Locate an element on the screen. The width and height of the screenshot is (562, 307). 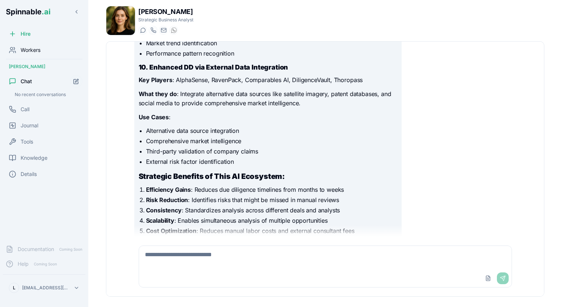
li: : Reduces due diligence timelines from months to weeks is located at coordinates (271, 189).